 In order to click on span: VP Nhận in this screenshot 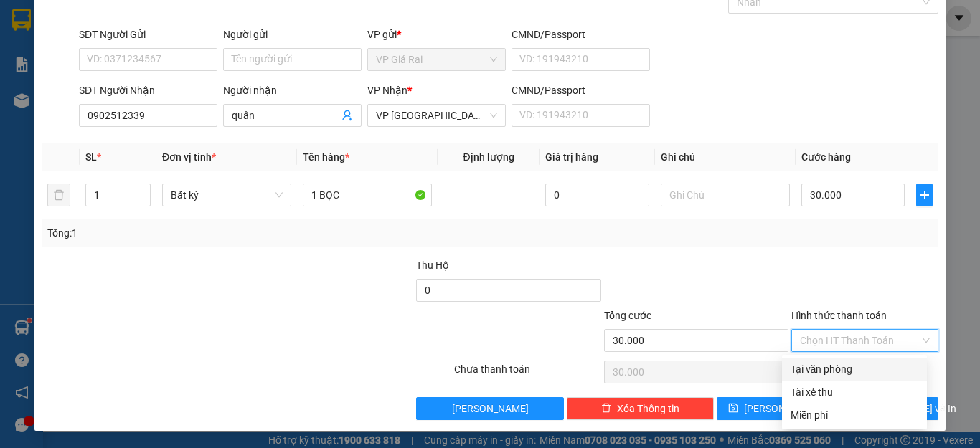, I will do `click(387, 90)`.